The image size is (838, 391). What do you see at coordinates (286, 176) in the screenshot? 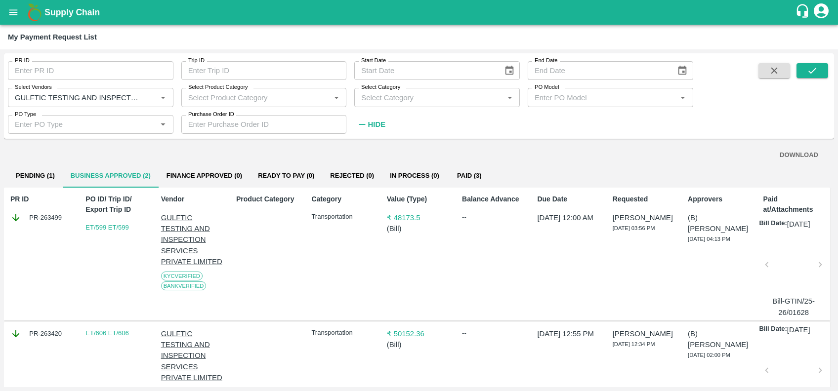
I see `button: Ready To Pay (0)` at bounding box center [286, 176].